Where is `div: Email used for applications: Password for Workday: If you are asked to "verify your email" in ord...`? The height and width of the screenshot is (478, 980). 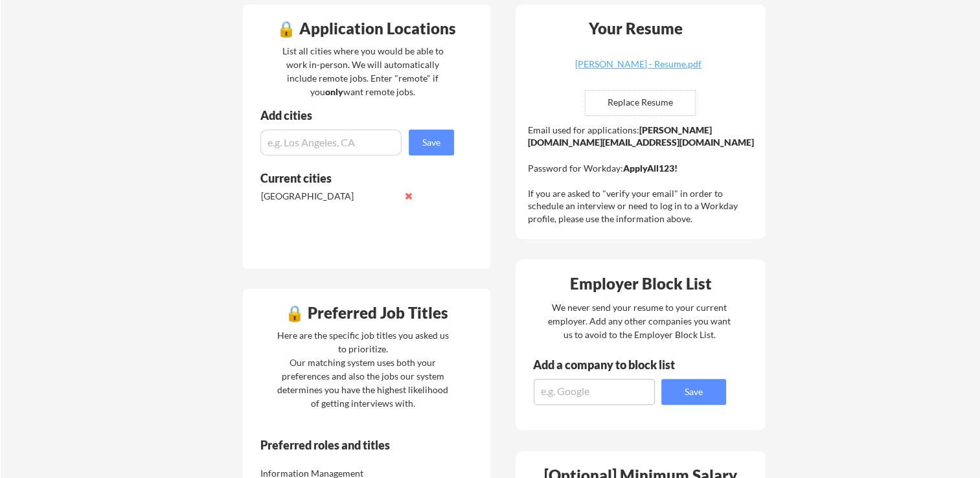
div: Email used for applications: Password for Workday: If you are asked to "verify your email" in ord... is located at coordinates (642, 174).